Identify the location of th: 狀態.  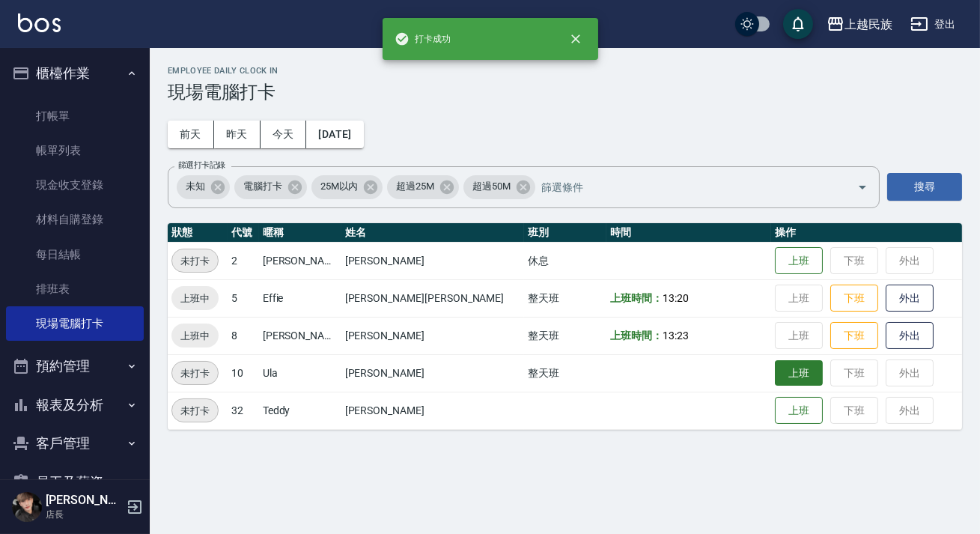
(198, 233).